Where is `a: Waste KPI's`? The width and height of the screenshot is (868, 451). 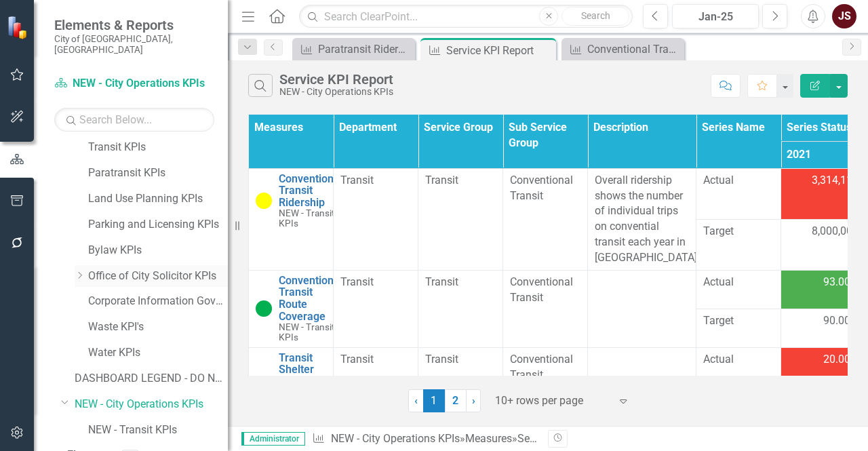
a: Waste KPI's is located at coordinates (158, 327).